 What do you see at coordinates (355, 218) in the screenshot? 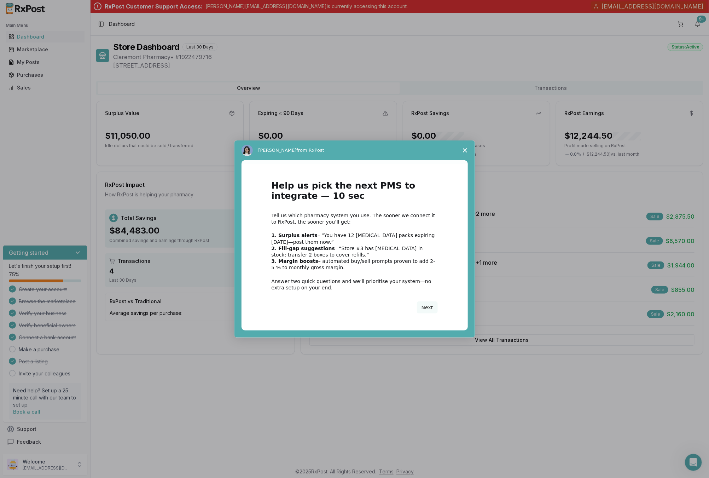
I see `div: Tell us which pharmacy system you use. The sooner we connect it to RxPost, the sooner you’ll get:` at bounding box center [355, 218].